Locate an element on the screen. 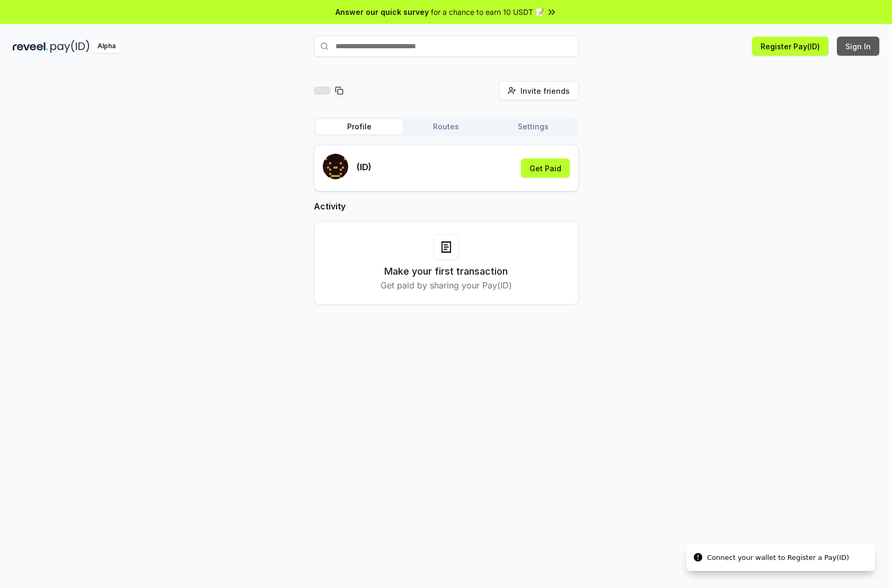  span: Answer our quick survey is located at coordinates (382, 11).